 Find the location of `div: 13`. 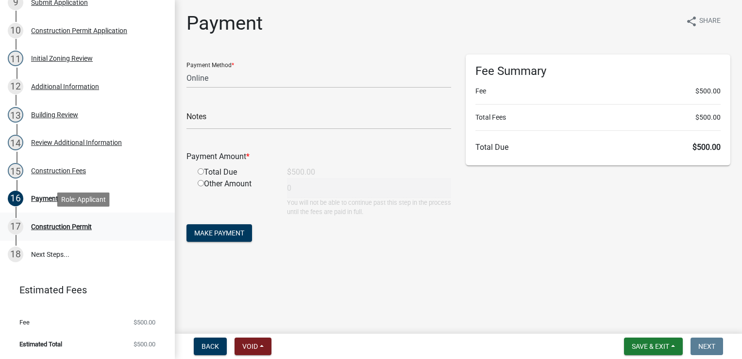

div: 13 is located at coordinates (16, 115).